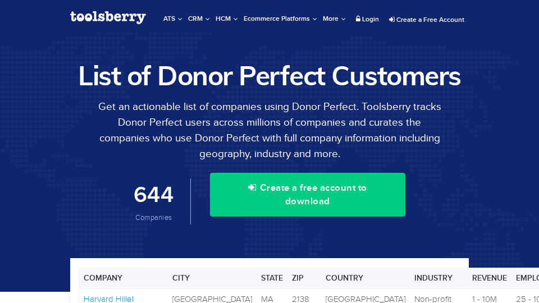  Describe the element at coordinates (124, 278) in the screenshot. I see `th: Company` at that location.